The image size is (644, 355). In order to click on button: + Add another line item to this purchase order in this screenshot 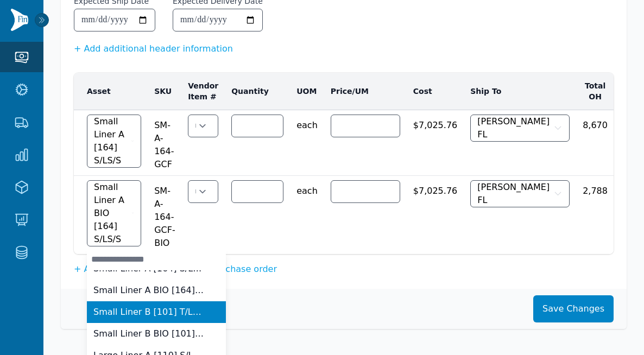, I will do `click(175, 269)`.